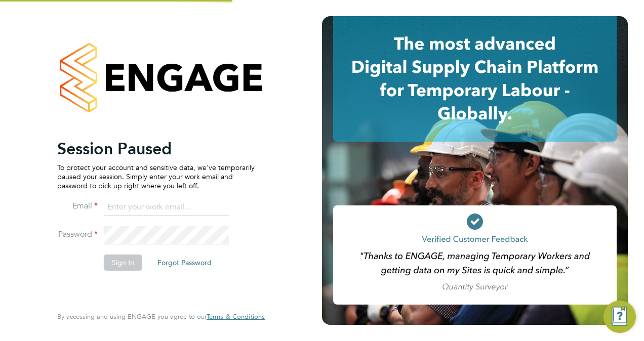 The width and height of the screenshot is (644, 341). I want to click on input: Enter your work email..., so click(166, 208).